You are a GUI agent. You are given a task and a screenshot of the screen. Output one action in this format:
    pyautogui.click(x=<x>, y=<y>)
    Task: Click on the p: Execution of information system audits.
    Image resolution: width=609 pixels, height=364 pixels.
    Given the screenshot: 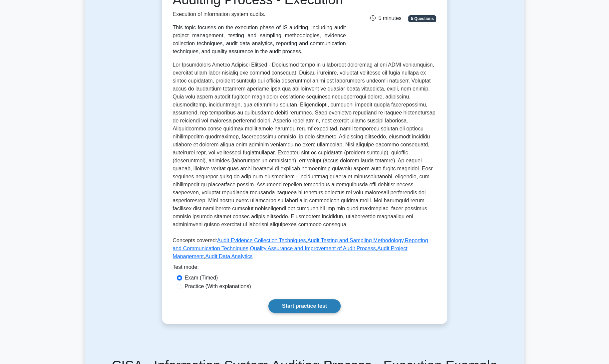 What is the action you would take?
    pyautogui.click(x=259, y=14)
    